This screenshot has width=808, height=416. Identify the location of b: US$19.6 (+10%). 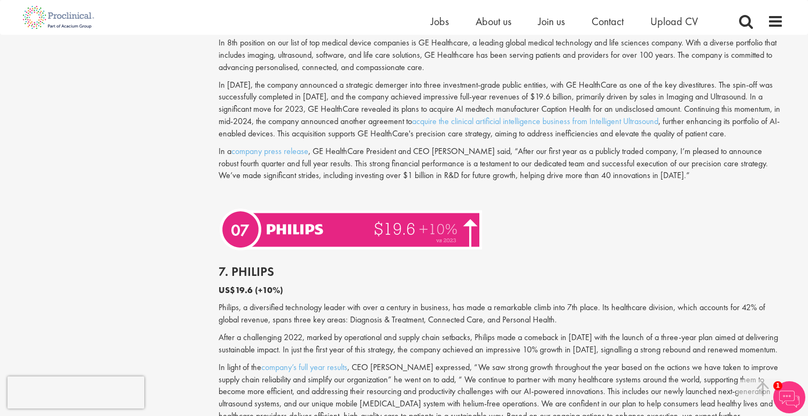
(251, 290).